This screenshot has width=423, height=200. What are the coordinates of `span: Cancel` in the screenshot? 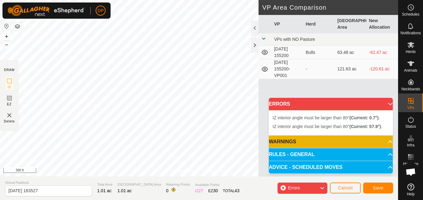 It's located at (345, 188).